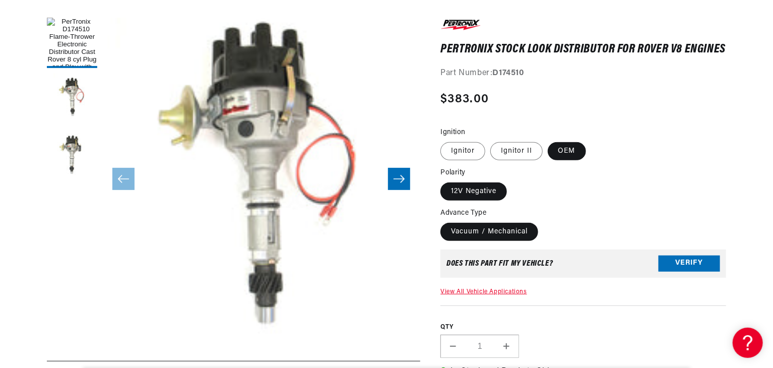  I want to click on media-gallery: Gallery Viewer, so click(233, 179).